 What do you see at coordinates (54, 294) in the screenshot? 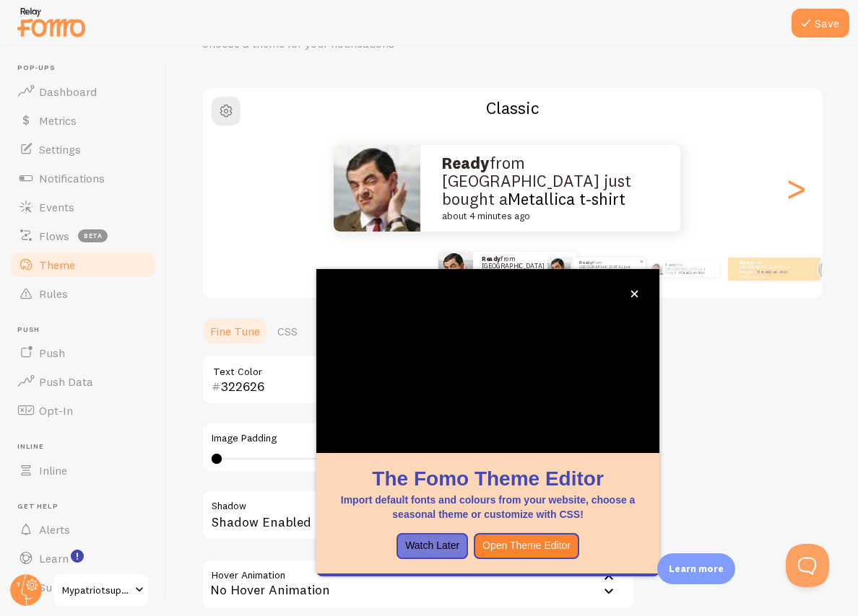
I see `span: Rules` at bounding box center [54, 294].